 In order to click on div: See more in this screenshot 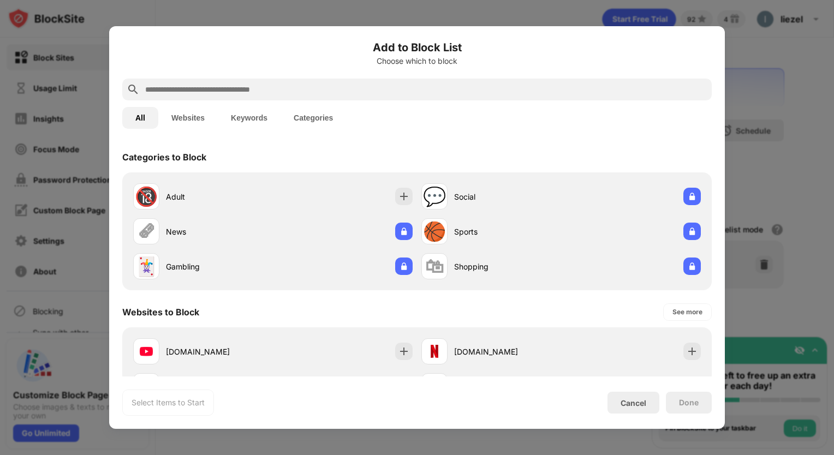, I will do `click(687, 312)`.